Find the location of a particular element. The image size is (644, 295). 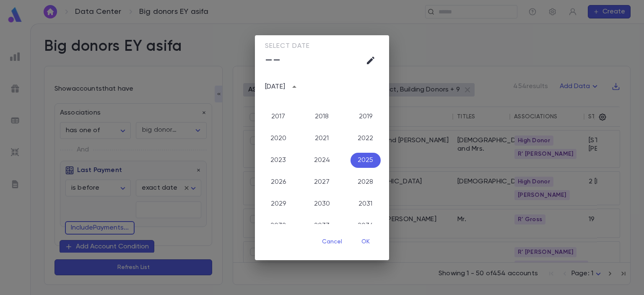

button: 2021 is located at coordinates (322, 138).